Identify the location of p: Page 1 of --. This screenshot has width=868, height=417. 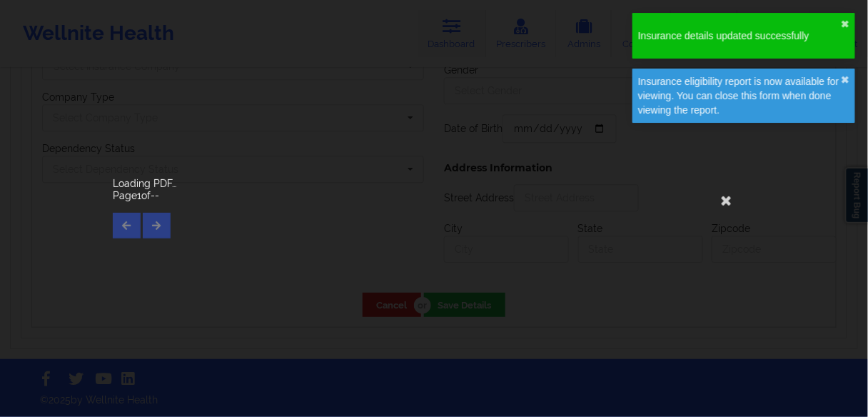
(434, 196).